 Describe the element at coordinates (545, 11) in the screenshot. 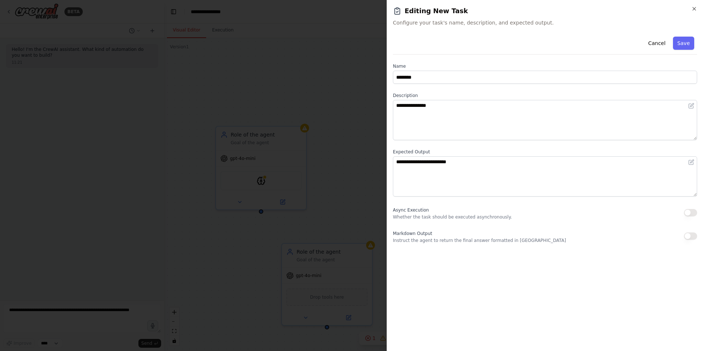

I see `h2: Editing New Task` at that location.